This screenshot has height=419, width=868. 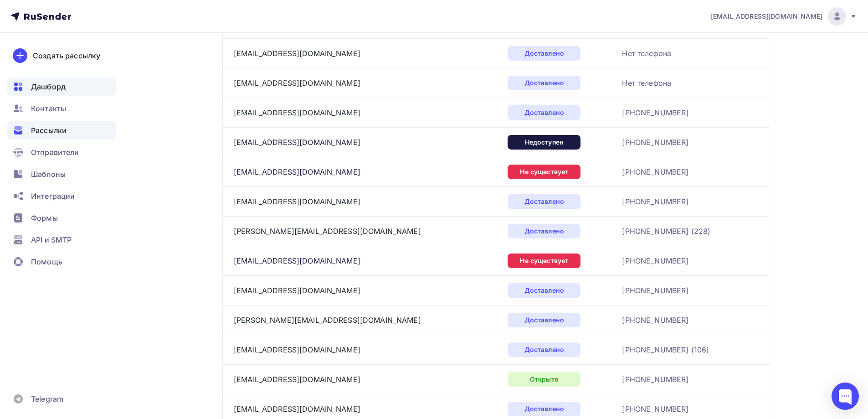 I want to click on div: Открыто, so click(x=544, y=380).